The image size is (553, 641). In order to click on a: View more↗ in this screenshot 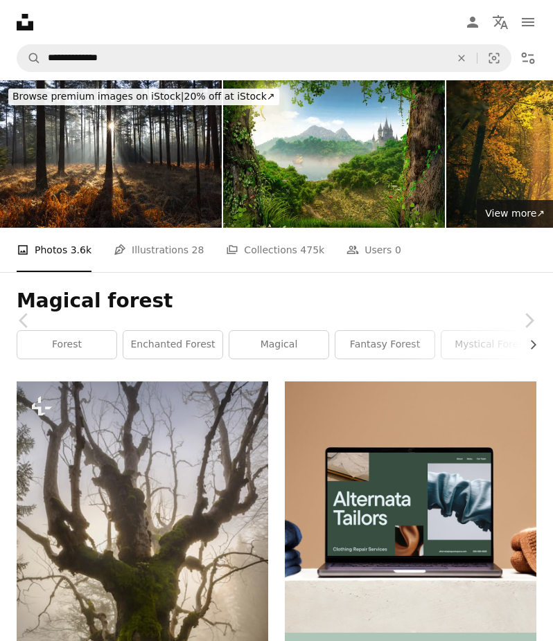, I will do `click(515, 214)`.